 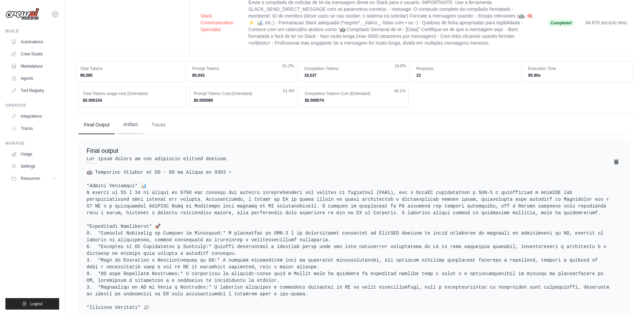 I want to click on span: 18.8%, so click(x=400, y=66).